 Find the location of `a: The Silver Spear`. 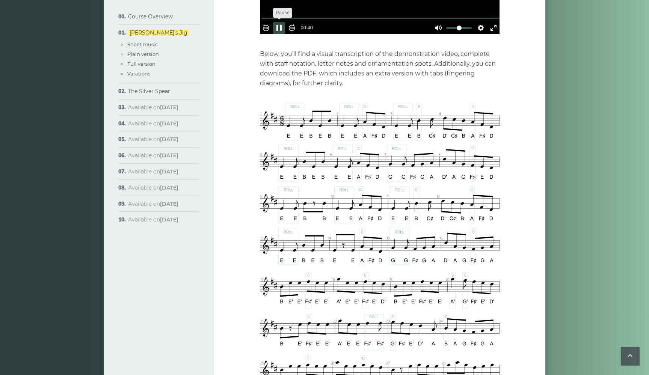

a: The Silver Spear is located at coordinates (149, 91).